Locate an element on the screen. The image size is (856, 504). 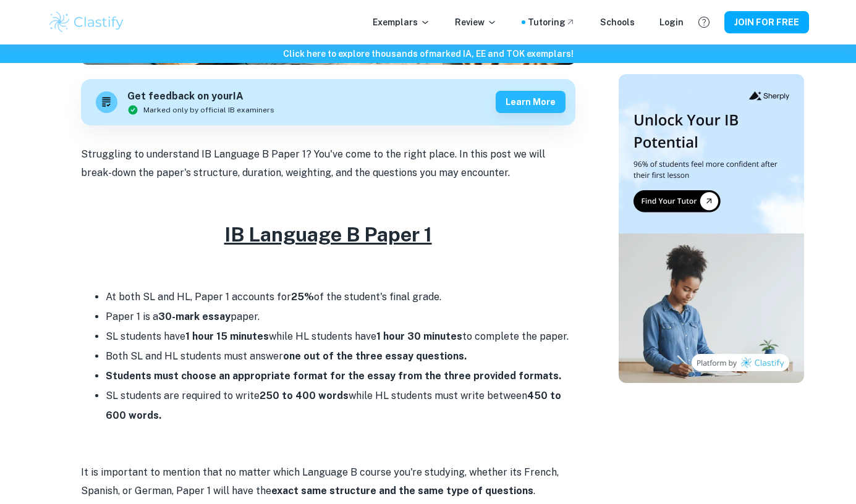
h6: Click here to explore thousands of marked IA, EE and TOK exemplars ! is located at coordinates (428, 54).